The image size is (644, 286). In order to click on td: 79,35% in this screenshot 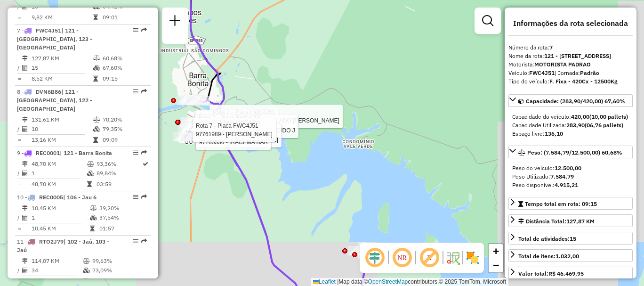, I will do `click(124, 129)`.